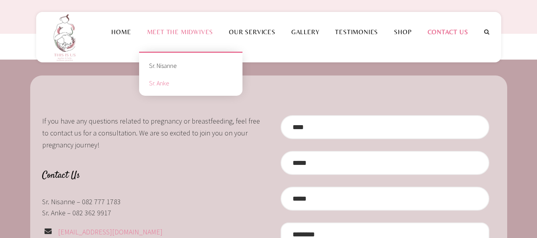 The image size is (537, 238). Describe the element at coordinates (191, 83) in the screenshot. I see `a: Sr. Anke` at that location.